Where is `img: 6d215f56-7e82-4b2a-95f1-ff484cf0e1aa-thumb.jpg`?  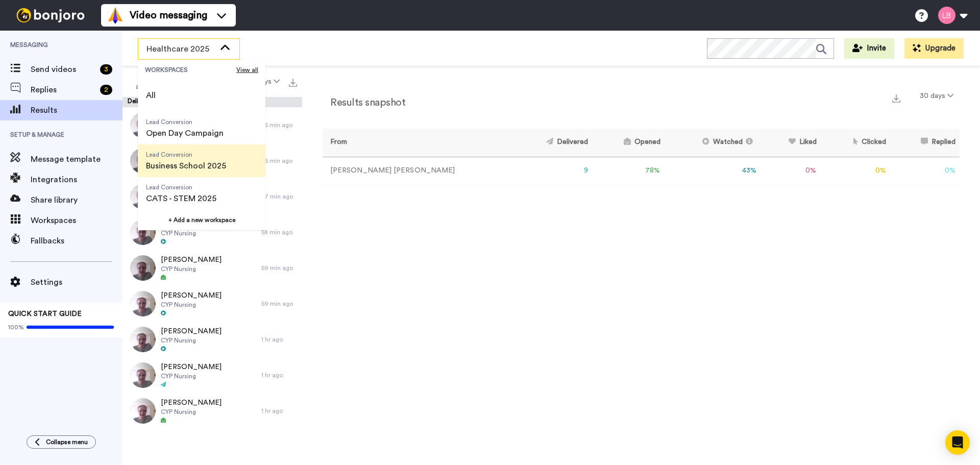 img: 6d215f56-7e82-4b2a-95f1-ff484cf0e1aa-thumb.jpg is located at coordinates (143, 411).